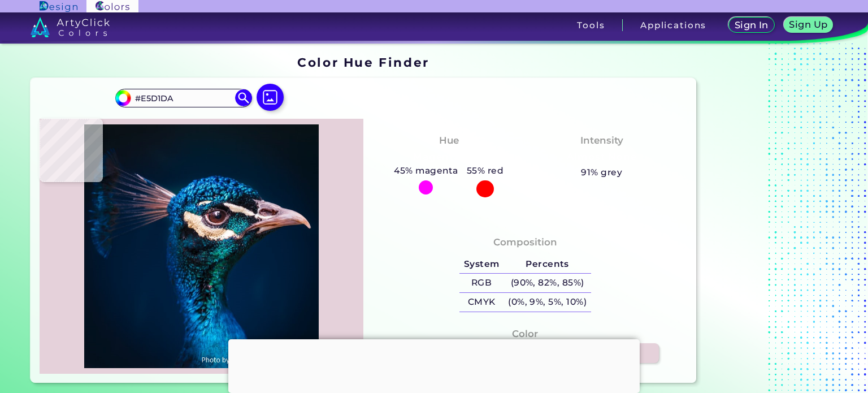  What do you see at coordinates (591, 25) in the screenshot?
I see `h3: Tools` at bounding box center [591, 25].